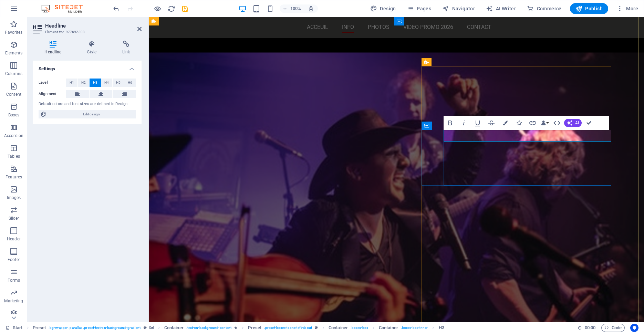 The width and height of the screenshot is (644, 333). Describe the element at coordinates (544, 8) in the screenshot. I see `span: Commerce` at that location.